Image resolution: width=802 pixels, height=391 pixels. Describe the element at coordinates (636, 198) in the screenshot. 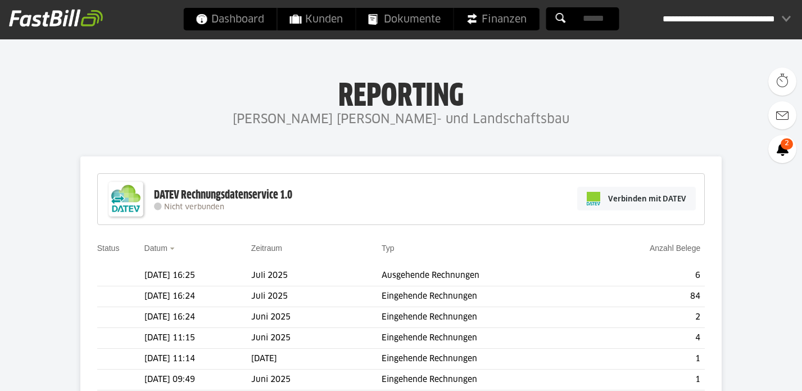

I see `a: Verbinden mit DATEV` at that location.